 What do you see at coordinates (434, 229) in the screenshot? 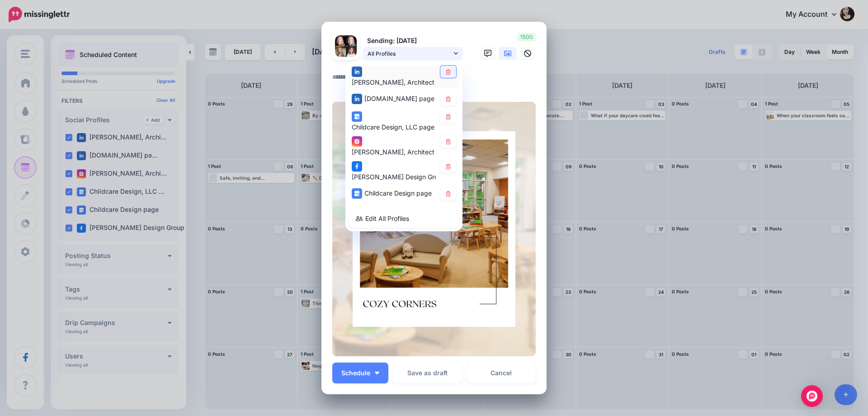
I see `img: VH4OXOIMO7IW3ND6A6Y059CJ7A2RH46O.jpg` at bounding box center [434, 229].